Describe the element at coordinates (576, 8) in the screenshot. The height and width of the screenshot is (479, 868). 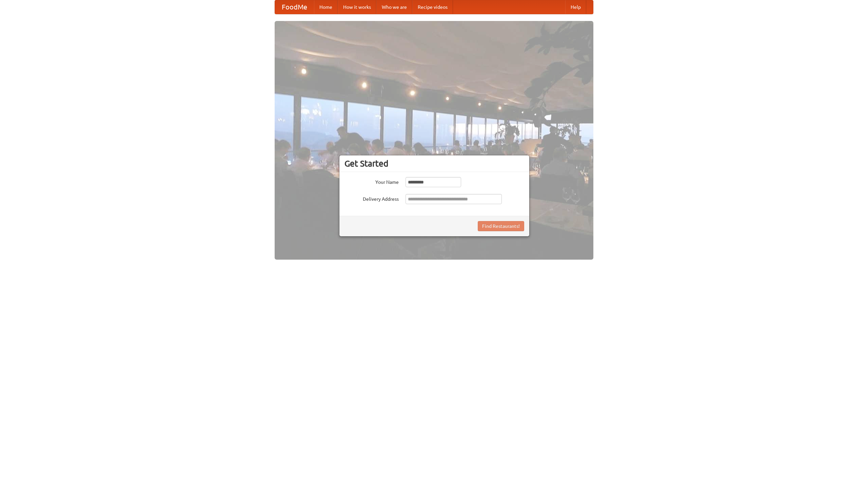
I see `a: Help` at that location.